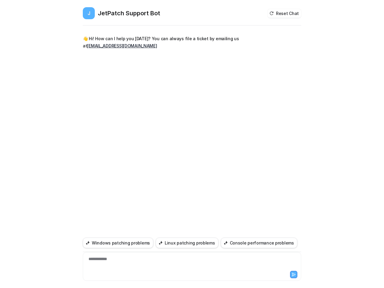 This screenshot has width=384, height=288. What do you see at coordinates (285, 13) in the screenshot?
I see `button: Reset Chat` at bounding box center [285, 13].